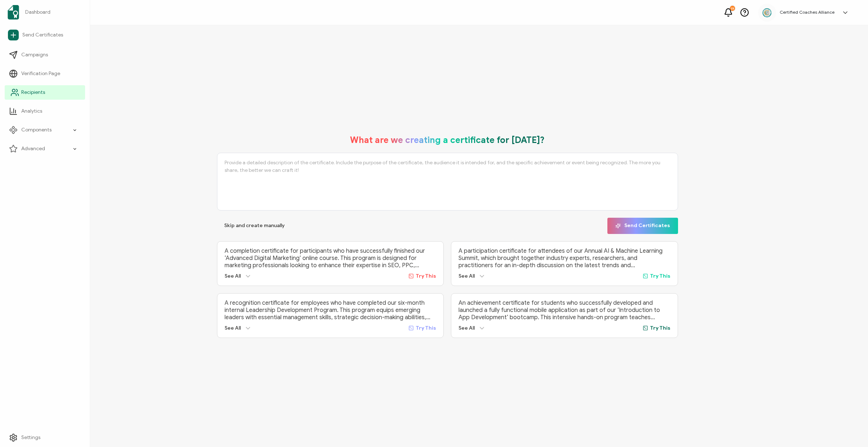 This screenshot has height=447, width=868. I want to click on span: Dashboard, so click(38, 13).